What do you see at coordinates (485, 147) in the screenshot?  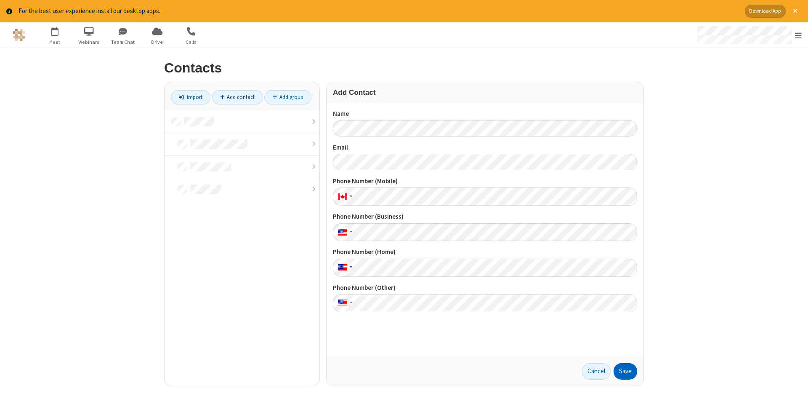 I see `label: Email` at bounding box center [485, 147].